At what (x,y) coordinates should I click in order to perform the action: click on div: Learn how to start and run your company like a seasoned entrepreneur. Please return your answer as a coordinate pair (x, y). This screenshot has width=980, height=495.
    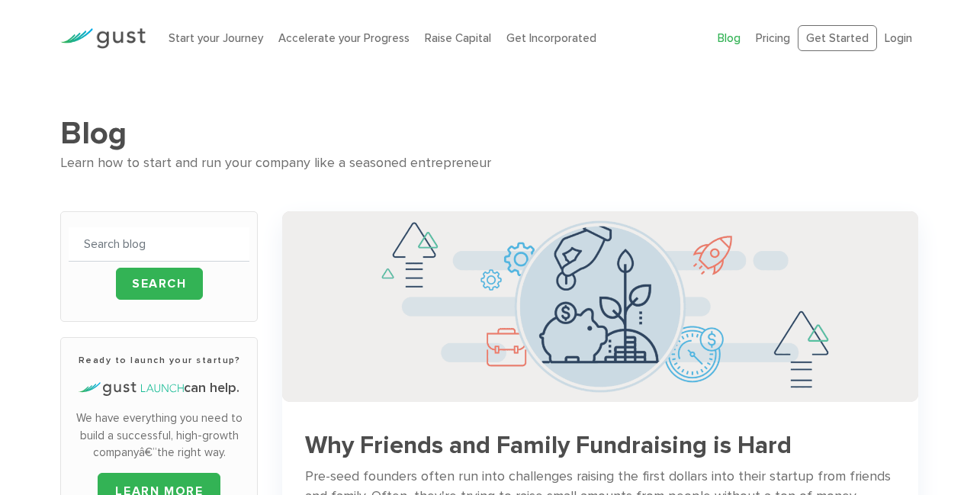
    Looking at the image, I should click on (490, 163).